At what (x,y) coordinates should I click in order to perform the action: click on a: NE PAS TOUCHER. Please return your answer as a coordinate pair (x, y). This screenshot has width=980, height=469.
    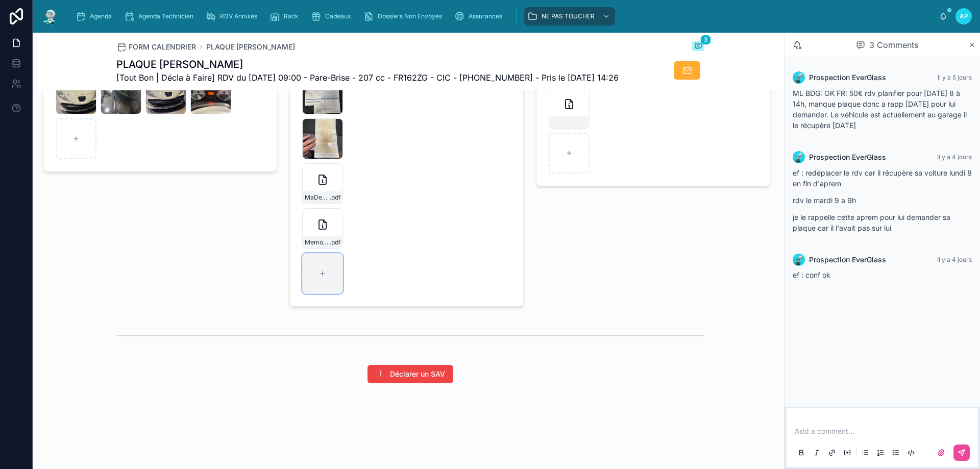
    Looking at the image, I should click on (570, 16).